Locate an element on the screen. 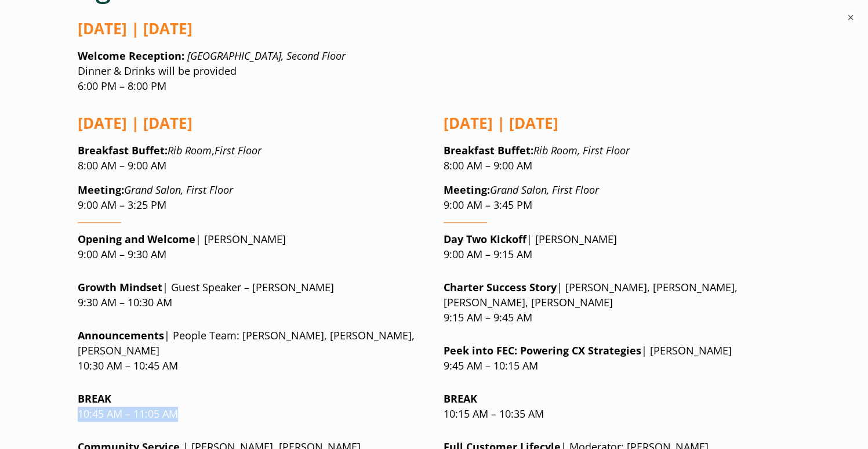  p: 9:00 AM – 3:25 PM is located at coordinates (251, 198).